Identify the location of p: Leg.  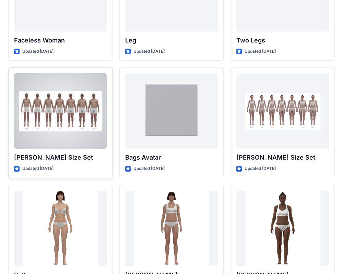
(172, 40).